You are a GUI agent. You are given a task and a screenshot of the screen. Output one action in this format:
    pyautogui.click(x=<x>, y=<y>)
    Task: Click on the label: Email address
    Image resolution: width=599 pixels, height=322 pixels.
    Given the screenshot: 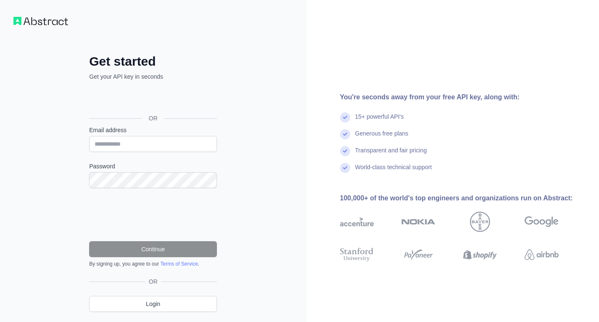 What is the action you would take?
    pyautogui.click(x=153, y=130)
    